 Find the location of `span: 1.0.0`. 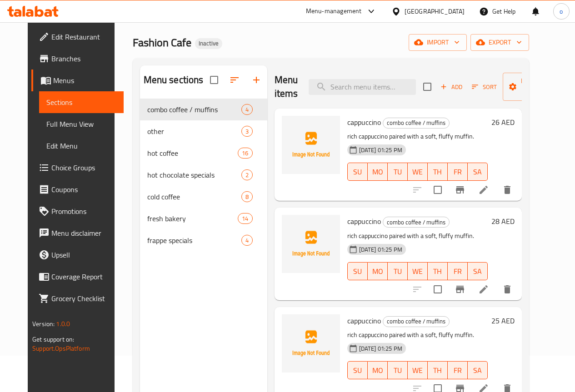

span: 1.0.0 is located at coordinates (63, 324).